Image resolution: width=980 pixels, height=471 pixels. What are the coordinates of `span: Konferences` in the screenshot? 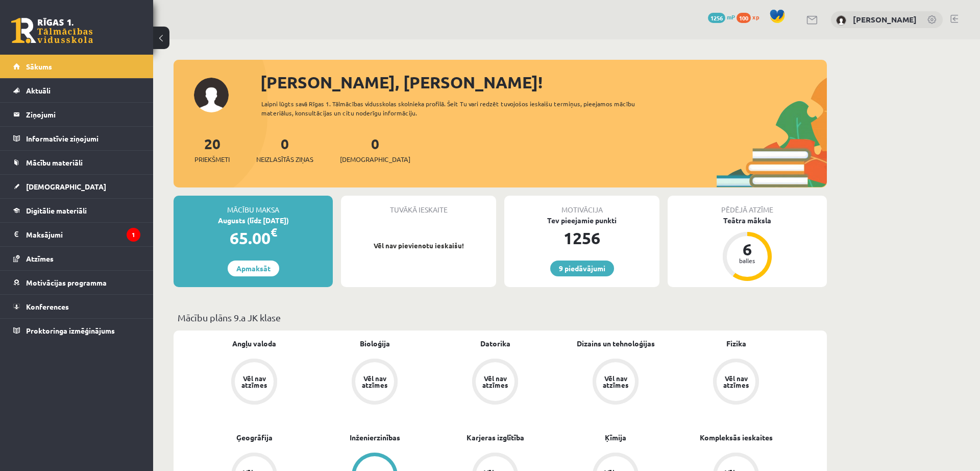 It's located at (47, 307).